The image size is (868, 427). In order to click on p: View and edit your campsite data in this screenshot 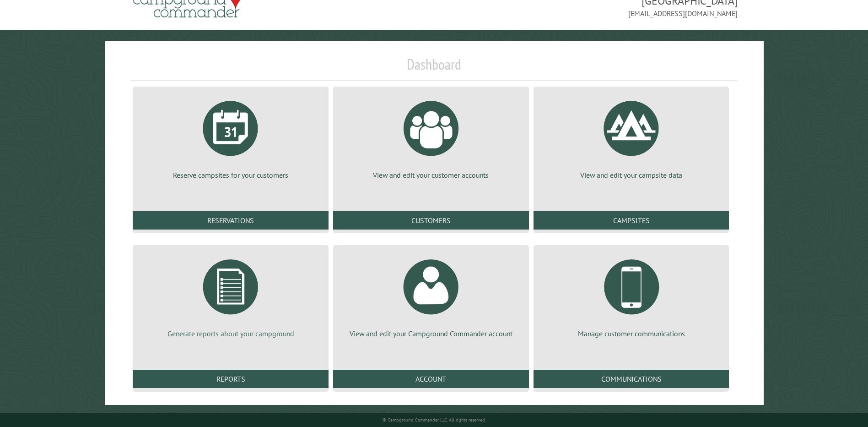, I will do `click(631, 175)`.